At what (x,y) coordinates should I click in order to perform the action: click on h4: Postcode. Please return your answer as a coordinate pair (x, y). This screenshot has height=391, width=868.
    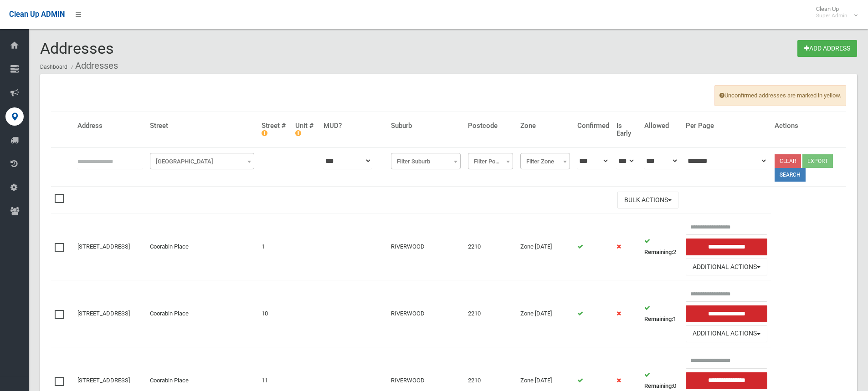
    Looking at the image, I should click on (490, 125).